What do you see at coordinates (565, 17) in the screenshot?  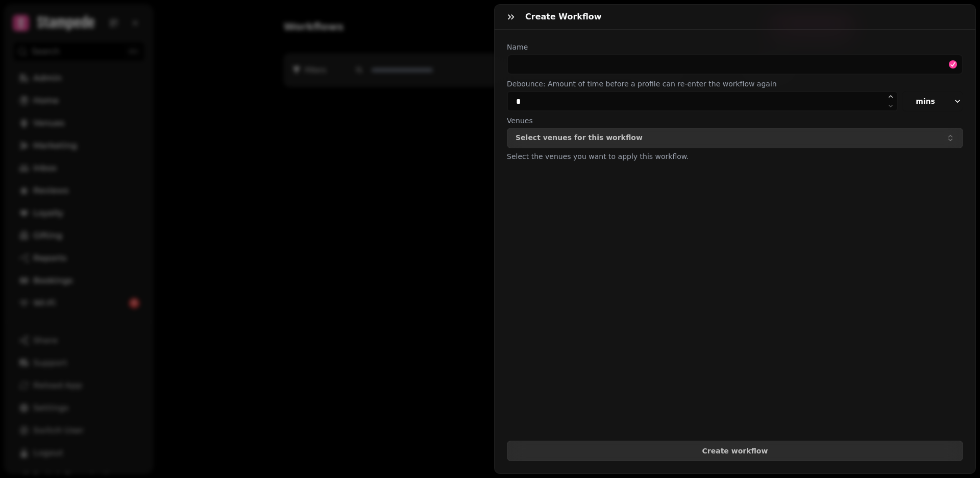 I see `h3: Create Workflow` at bounding box center [565, 17].